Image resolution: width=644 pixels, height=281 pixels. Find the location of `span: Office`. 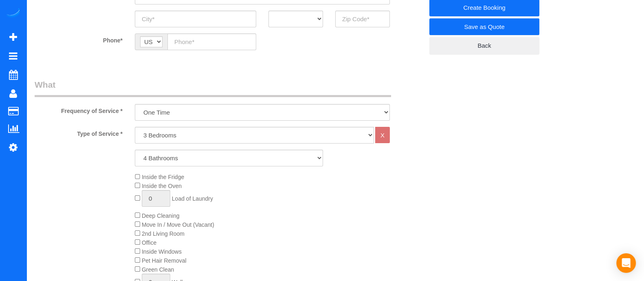

span: Office is located at coordinates (149, 243).